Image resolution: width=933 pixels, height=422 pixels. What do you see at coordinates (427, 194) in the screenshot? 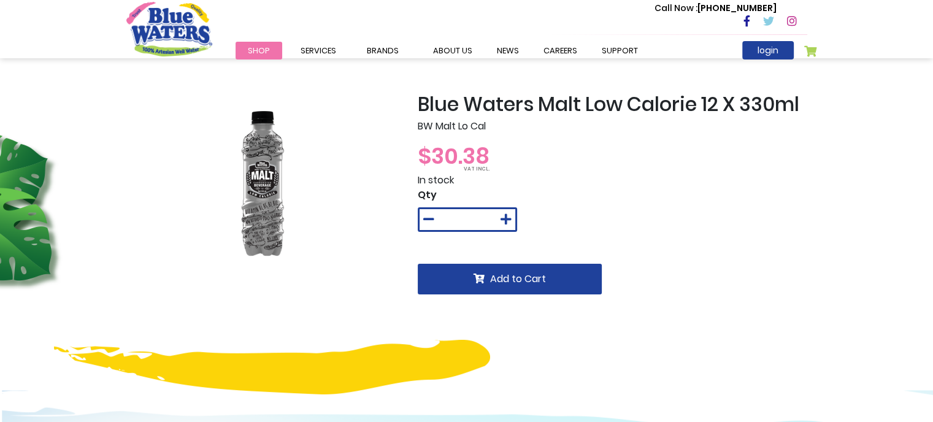
I see `span: Qty` at bounding box center [427, 194].